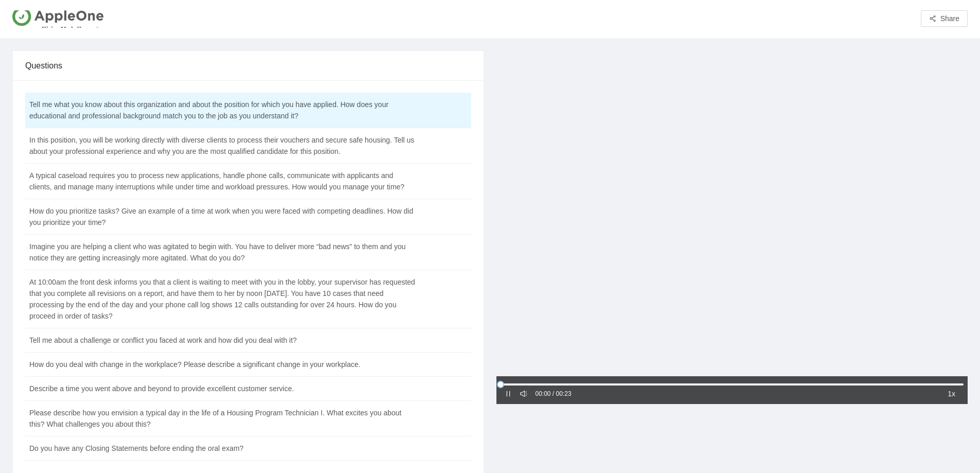 This screenshot has height=473, width=980. I want to click on span: sound, so click(524, 394).